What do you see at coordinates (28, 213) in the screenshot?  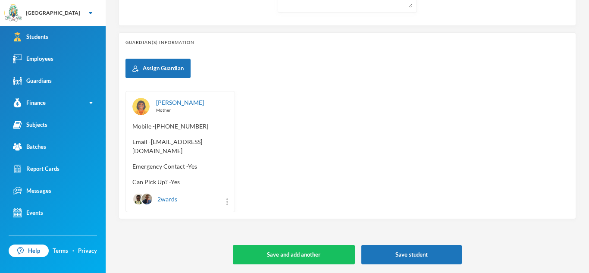 I see `div: Events` at bounding box center [28, 213].